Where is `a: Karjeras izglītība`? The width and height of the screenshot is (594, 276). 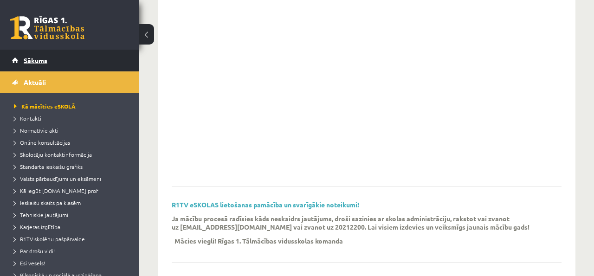
a: Karjeras izglītība is located at coordinates (72, 227).